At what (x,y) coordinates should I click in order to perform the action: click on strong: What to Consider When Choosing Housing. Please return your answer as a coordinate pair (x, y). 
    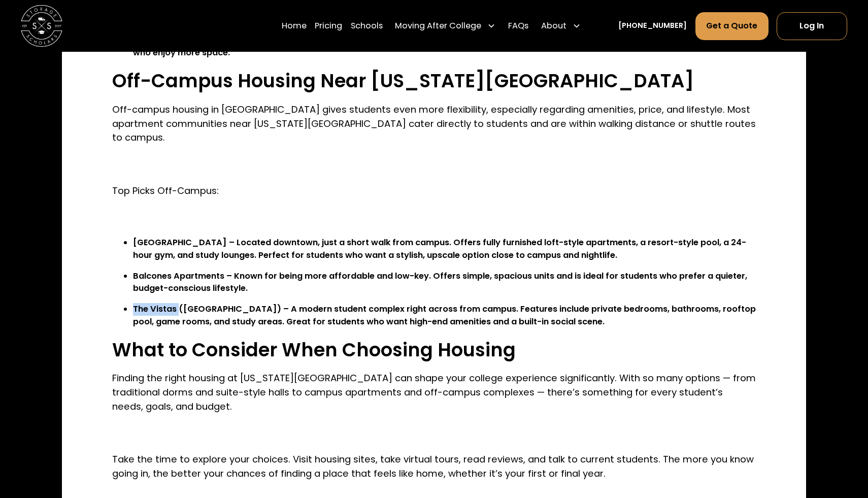
    Looking at the image, I should click on (314, 350).